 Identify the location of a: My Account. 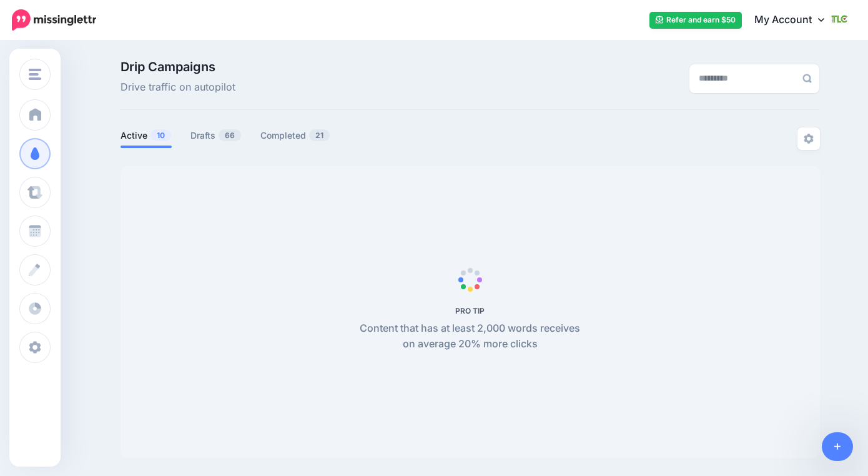
(795, 20).